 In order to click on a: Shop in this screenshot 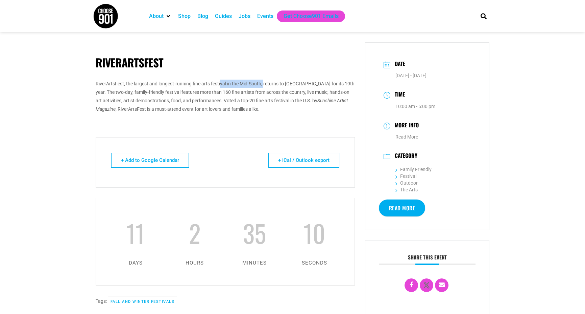, I will do `click(184, 16)`.